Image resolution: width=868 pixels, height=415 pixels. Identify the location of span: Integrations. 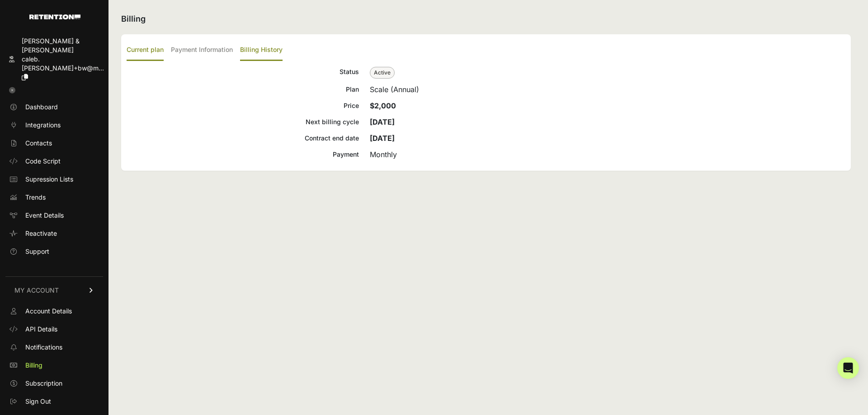
(43, 125).